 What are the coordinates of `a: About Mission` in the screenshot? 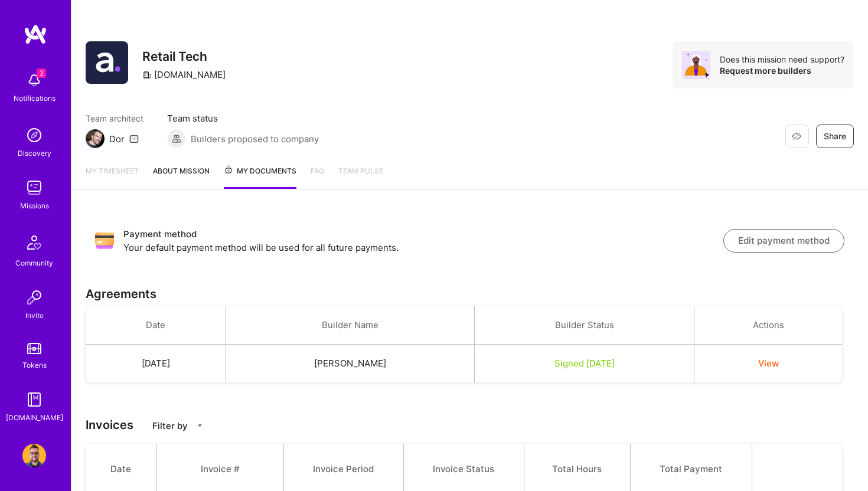 It's located at (182, 177).